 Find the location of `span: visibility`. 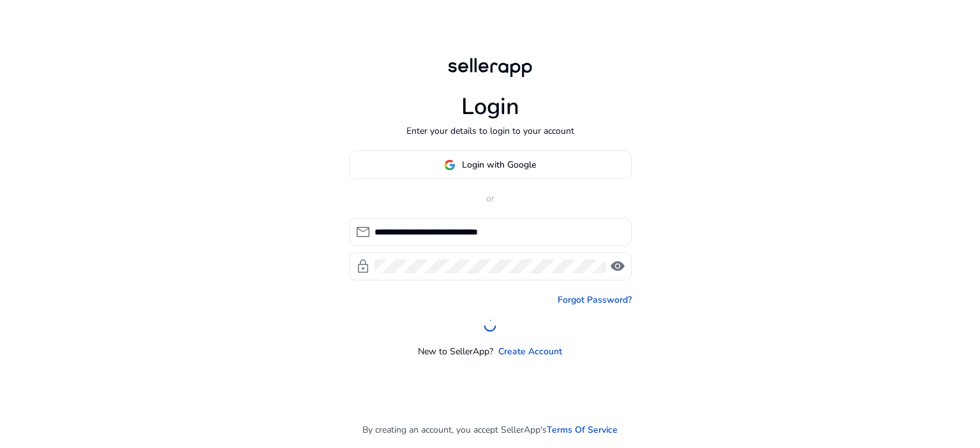

span: visibility is located at coordinates (618, 267).